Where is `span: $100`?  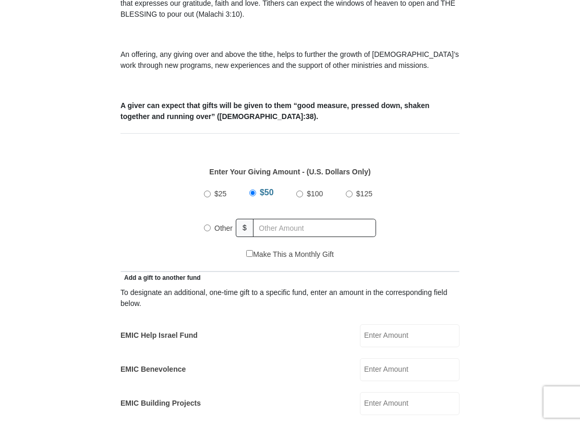
span: $100 is located at coordinates (314, 193).